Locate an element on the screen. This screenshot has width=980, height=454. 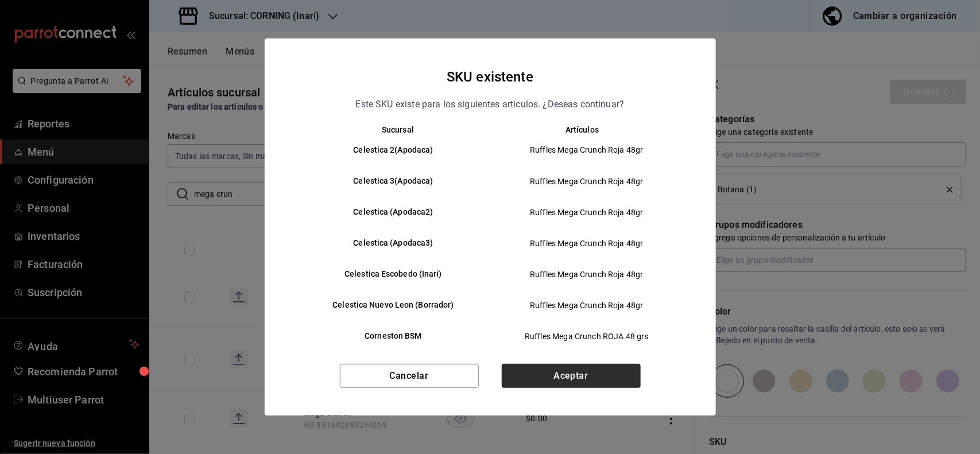
span: Ruffles Mega Crunch ROJA 48 grs is located at coordinates (587, 336).